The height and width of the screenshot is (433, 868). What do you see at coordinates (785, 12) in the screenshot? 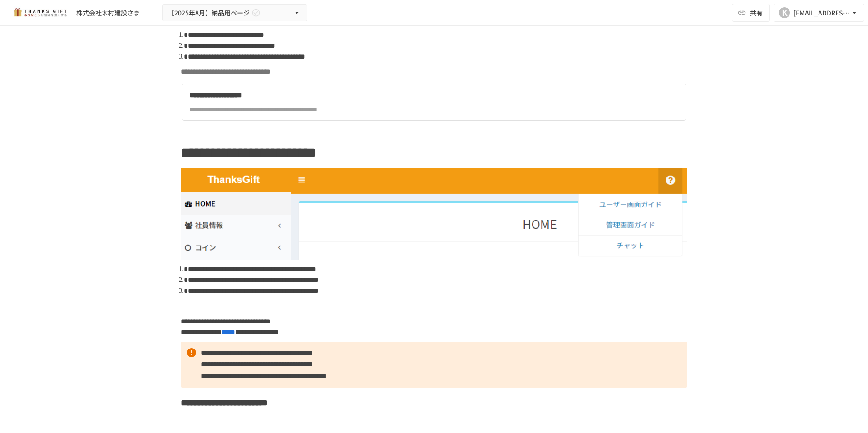
I see `div: K` at bounding box center [785, 12].